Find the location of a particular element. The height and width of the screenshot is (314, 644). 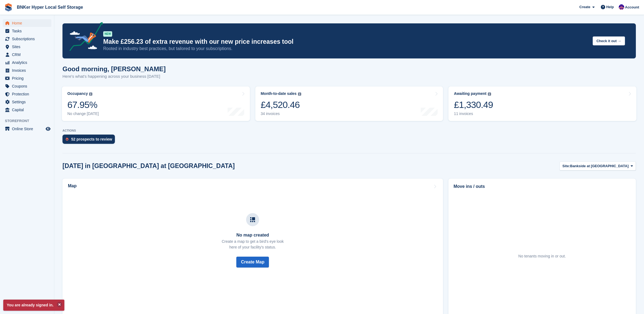

img: stora-icon-8386f47178a22dfd0bd8f6a31ec36ba5ce8667c1dd55bd0f319d3a0aa187defe.svg is located at coordinates (8, 7).